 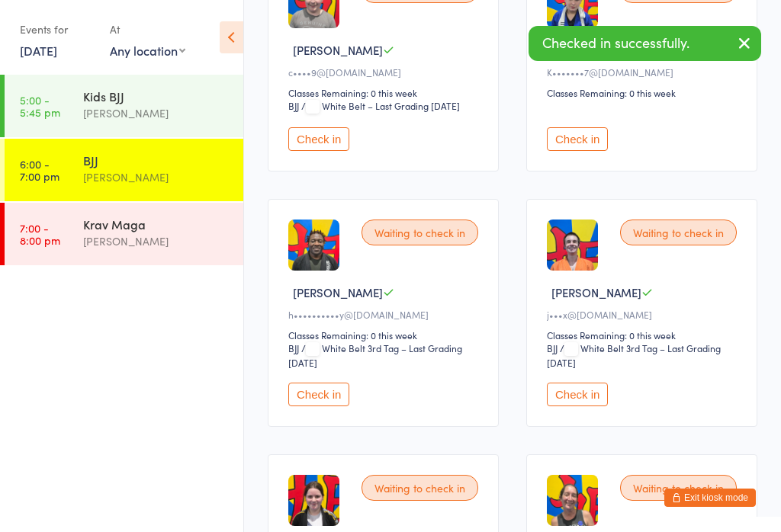 What do you see at coordinates (156, 224) in the screenshot?
I see `div: Krav Maga` at bounding box center [156, 224].